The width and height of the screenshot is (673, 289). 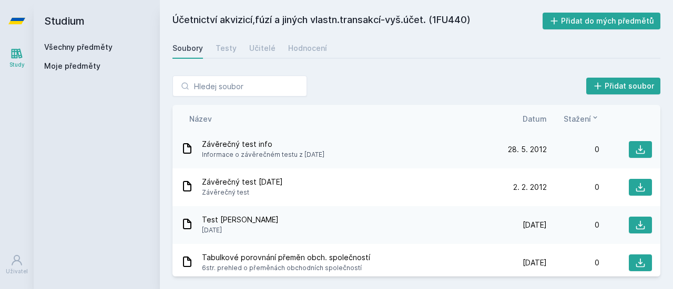 What do you see at coordinates (17, 265) in the screenshot?
I see `a: Uživatel` at bounding box center [17, 265].